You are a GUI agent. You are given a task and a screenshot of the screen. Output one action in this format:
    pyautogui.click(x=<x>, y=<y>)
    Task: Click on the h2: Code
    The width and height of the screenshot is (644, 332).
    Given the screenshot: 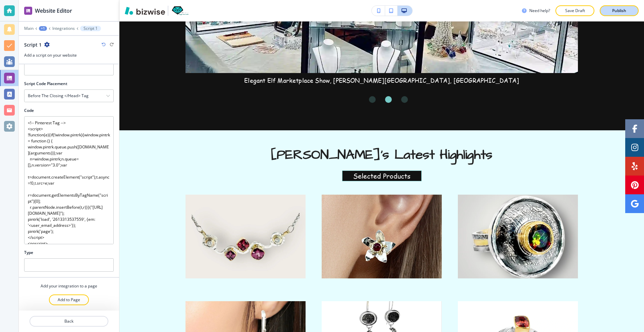 What is the action you would take?
    pyautogui.click(x=29, y=111)
    